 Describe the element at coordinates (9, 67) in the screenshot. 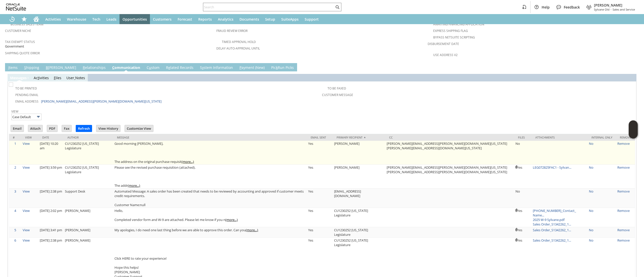

I see `span: I` at that location.